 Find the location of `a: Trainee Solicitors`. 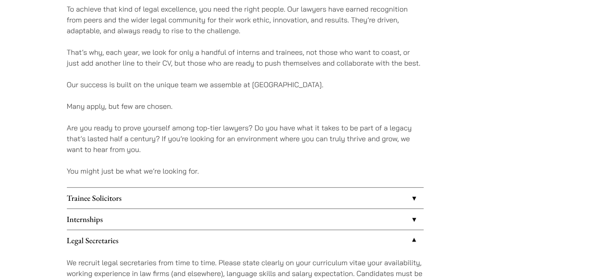

a: Trainee Solicitors is located at coordinates (245, 198).